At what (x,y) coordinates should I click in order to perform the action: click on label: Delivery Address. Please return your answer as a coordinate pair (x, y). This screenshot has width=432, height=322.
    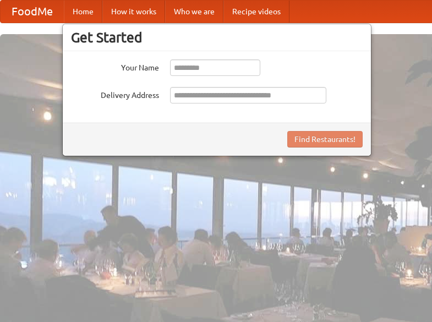
    Looking at the image, I should click on (115, 94).